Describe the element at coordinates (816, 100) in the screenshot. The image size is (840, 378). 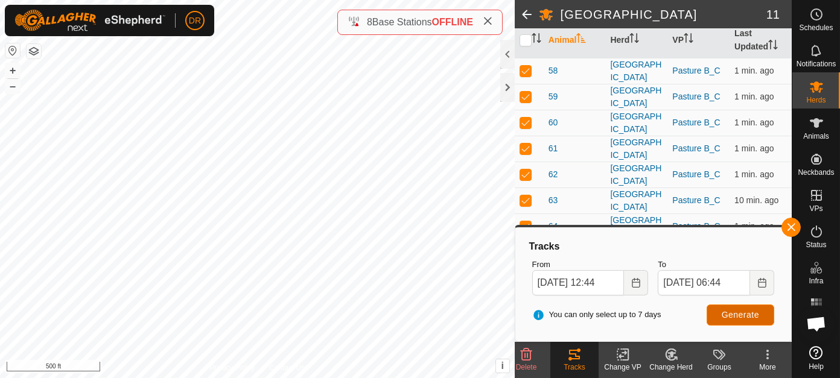
I see `span: Herds` at that location.